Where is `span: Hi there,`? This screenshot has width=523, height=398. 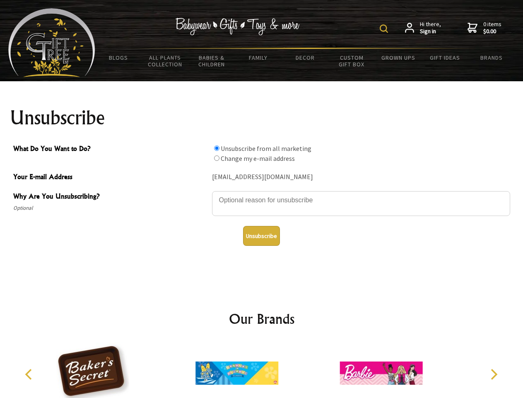 span: Hi there, is located at coordinates (430, 28).